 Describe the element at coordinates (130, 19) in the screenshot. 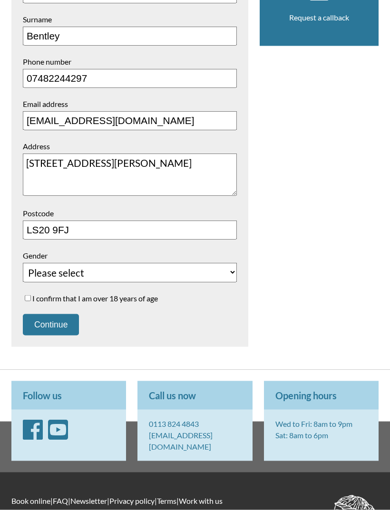

I see `label: Surname` at that location.